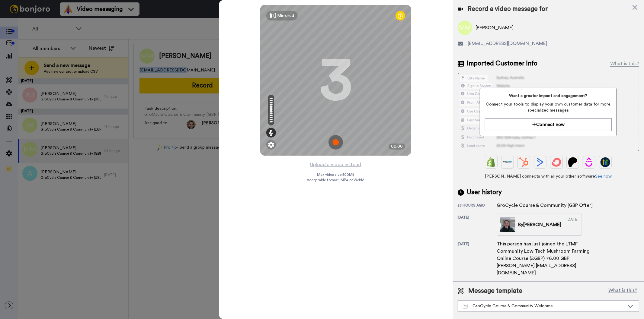  Describe the element at coordinates (524, 162) in the screenshot. I see `img: Hubspot` at that location.